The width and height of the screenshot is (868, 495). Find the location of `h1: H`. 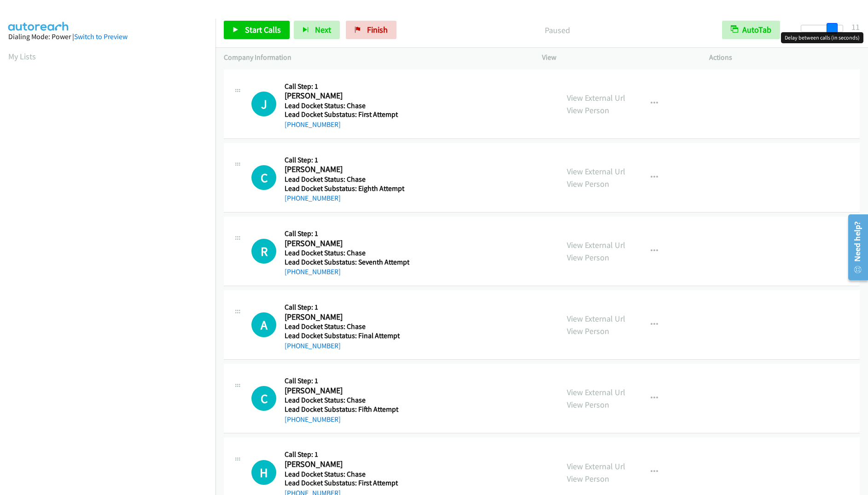

h1: H is located at coordinates (264, 473).